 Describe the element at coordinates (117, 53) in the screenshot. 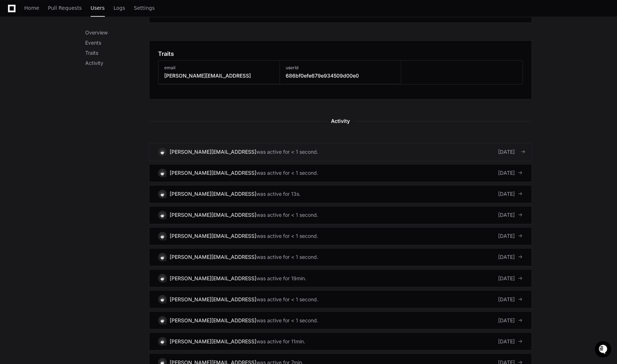

I see `p: Traits` at that location.